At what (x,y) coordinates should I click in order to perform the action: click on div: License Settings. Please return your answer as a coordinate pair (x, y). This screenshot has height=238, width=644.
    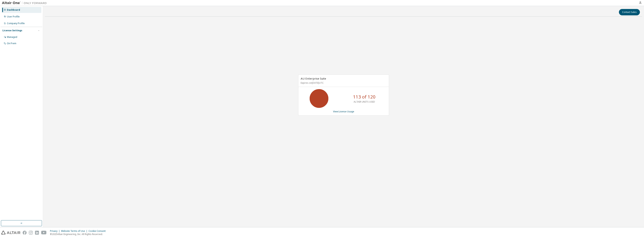
    Looking at the image, I should click on (12, 31).